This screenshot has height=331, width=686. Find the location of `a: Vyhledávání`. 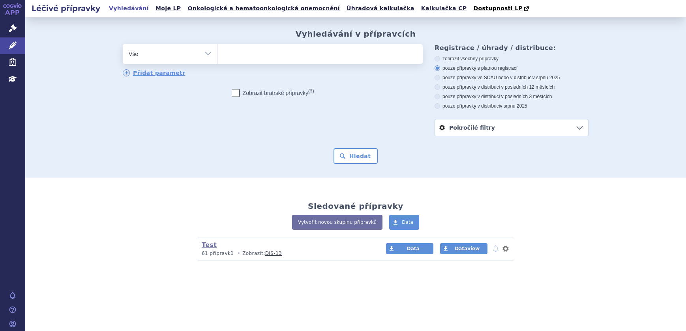

a: Vyhledávání is located at coordinates (129, 8).